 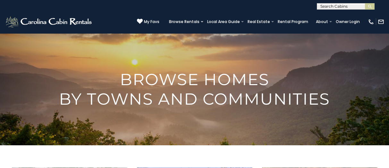 I want to click on img: phone-regular-white.png, so click(x=371, y=22).